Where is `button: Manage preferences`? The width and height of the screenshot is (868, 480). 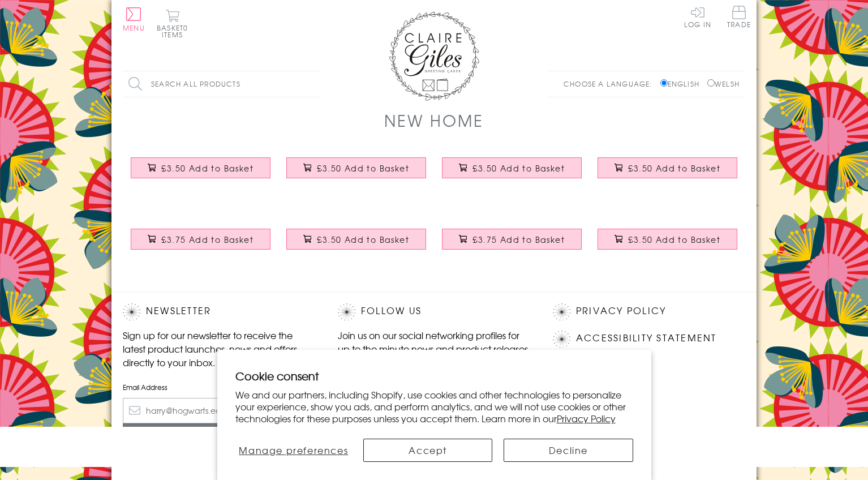 button: Manage preferences is located at coordinates (294, 449).